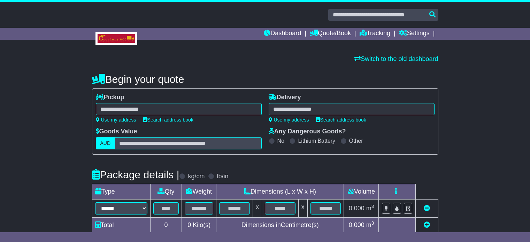  What do you see at coordinates (199, 225) in the screenshot?
I see `td: Kilo(s)` at bounding box center [199, 225].